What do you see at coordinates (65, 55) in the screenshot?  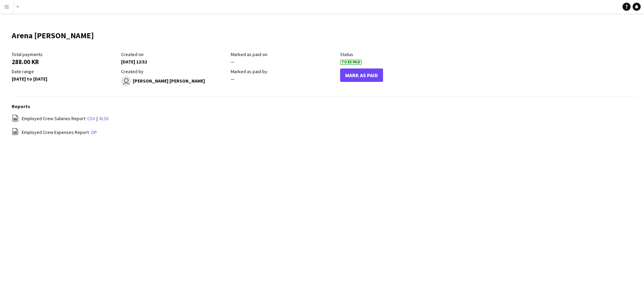 I see `div: Total payments` at bounding box center [65, 55].